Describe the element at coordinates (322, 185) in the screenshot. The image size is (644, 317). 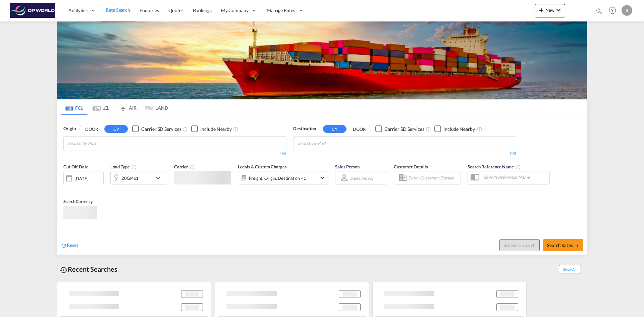
I see `div: OriginDOOR CY Checkbox No InkUnchecked: Search for CY (Container Yard) services for all selected ...` at that location.